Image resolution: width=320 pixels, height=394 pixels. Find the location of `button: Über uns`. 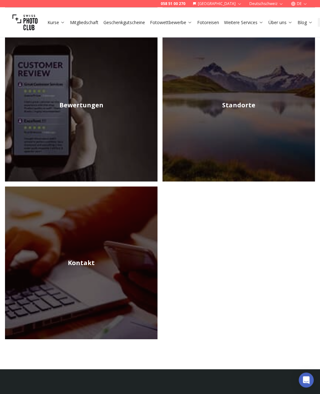

button: Über uns is located at coordinates (280, 23).